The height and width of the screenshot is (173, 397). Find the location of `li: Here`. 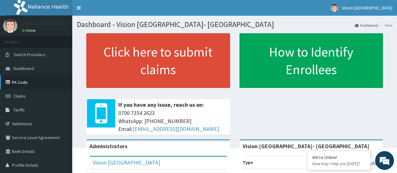

li: Here is located at coordinates (385, 25).